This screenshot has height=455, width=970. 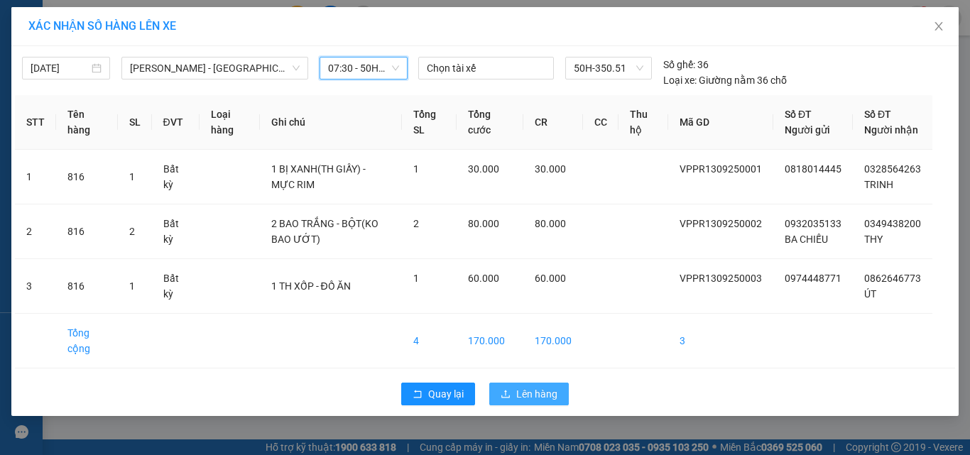 I want to click on th: Mã GD, so click(x=721, y=122).